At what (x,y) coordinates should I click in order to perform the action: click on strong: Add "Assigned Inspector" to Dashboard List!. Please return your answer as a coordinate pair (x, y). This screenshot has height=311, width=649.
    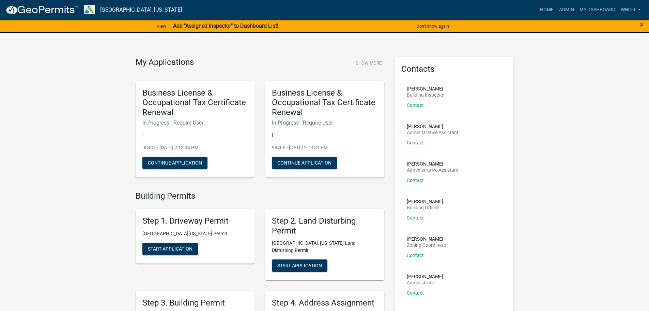
    Looking at the image, I should click on (226, 26).